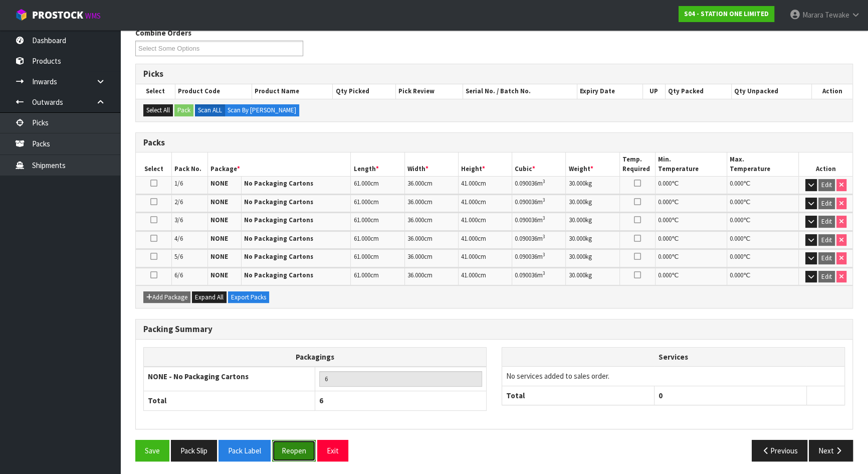 Image resolution: width=868 pixels, height=474 pixels. I want to click on button: Next, so click(831, 450).